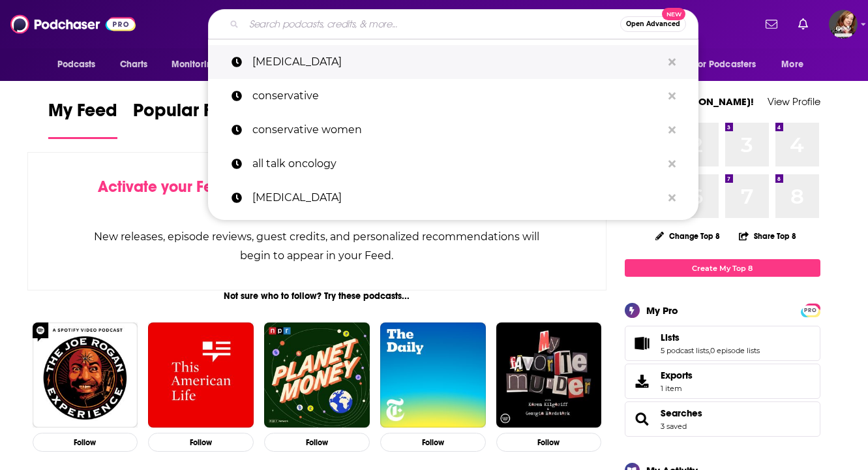 The image size is (868, 470). What do you see at coordinates (433, 375) in the screenshot?
I see `a: The Daily` at bounding box center [433, 375].